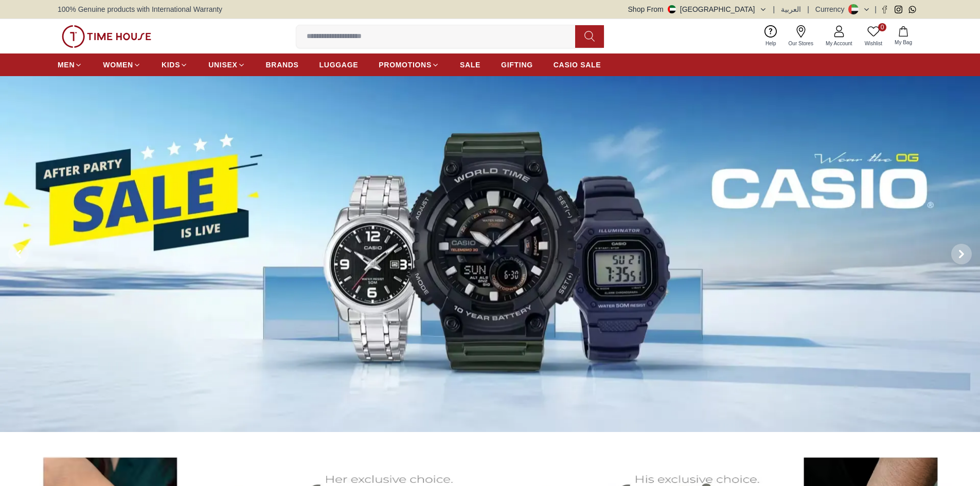 This screenshot has width=980, height=486. Describe the element at coordinates (790, 9) in the screenshot. I see `span: العربية` at that location.